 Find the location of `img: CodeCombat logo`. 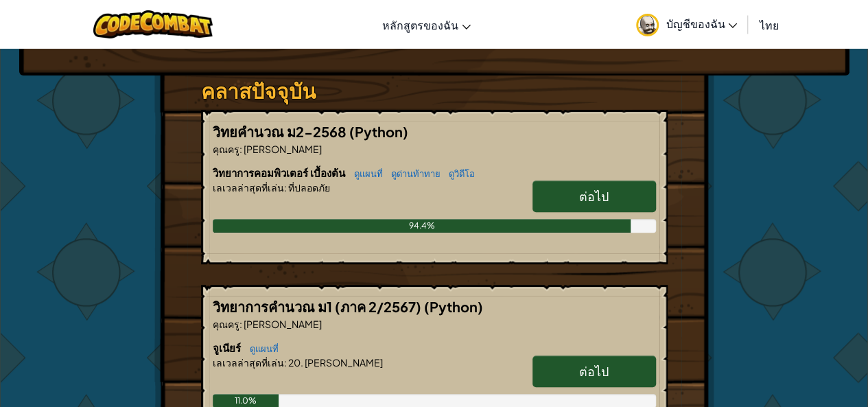

img: CodeCombat logo is located at coordinates (153, 24).